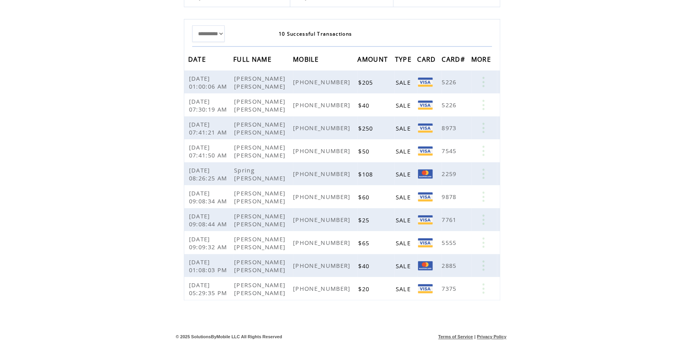 This screenshot has height=343, width=682. I want to click on span: MOBILE, so click(307, 60).